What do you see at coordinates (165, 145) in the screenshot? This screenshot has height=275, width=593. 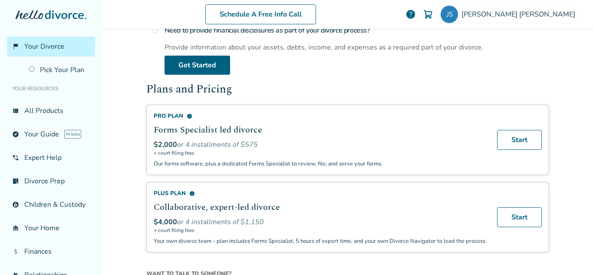 I see `span: $2,000` at bounding box center [165, 145].